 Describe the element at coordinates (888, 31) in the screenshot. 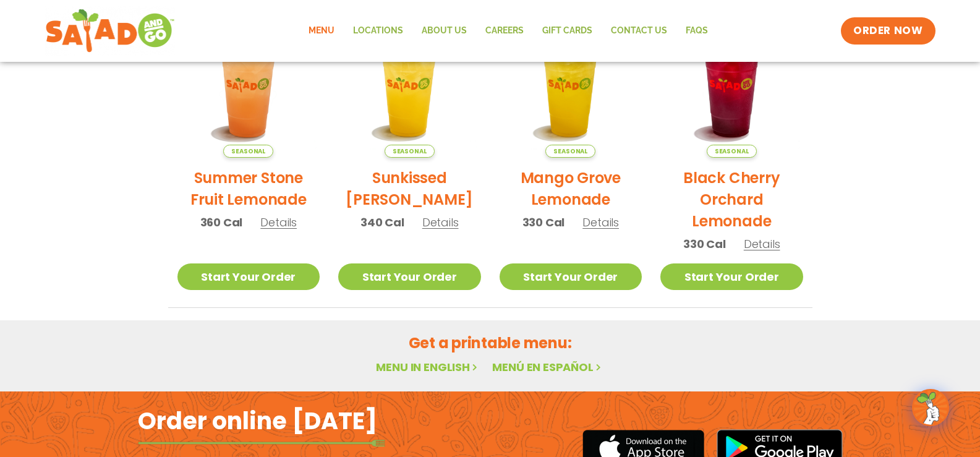

I see `span: ORDER NOW` at that location.